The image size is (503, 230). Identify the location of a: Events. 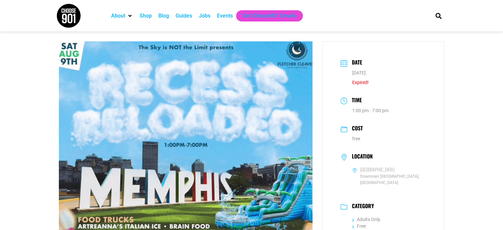
(225, 16).